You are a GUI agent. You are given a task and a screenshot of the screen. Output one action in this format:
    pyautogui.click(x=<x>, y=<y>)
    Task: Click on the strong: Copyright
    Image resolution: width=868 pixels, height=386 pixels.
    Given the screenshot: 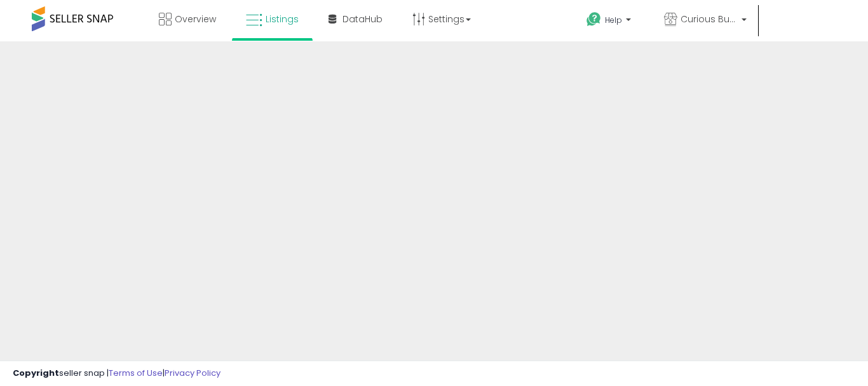 What is the action you would take?
    pyautogui.click(x=36, y=373)
    